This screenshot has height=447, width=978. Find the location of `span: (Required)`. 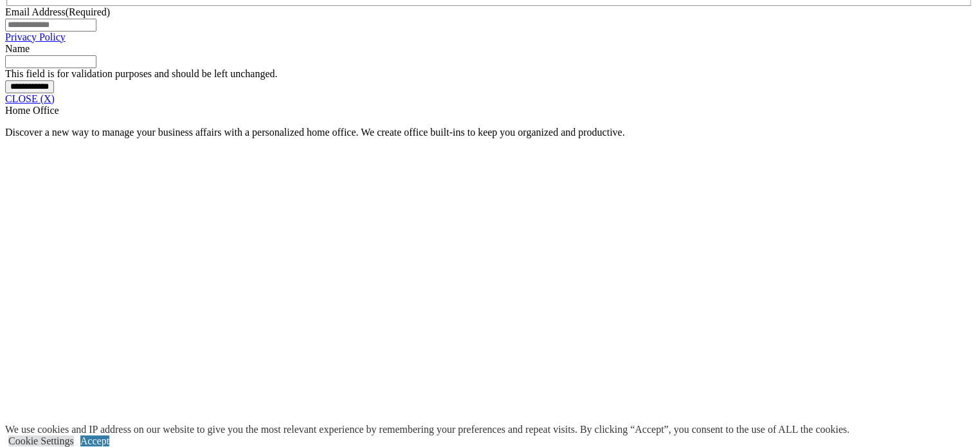

span: (Required) is located at coordinates (87, 12).